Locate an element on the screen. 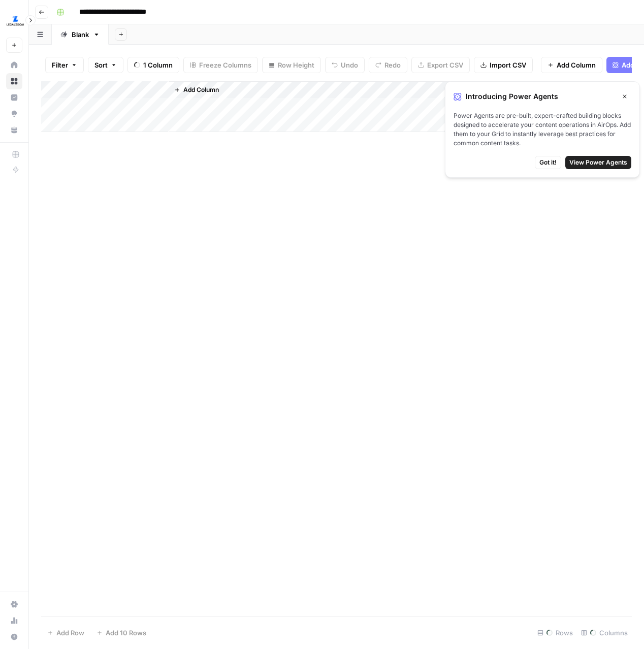 This screenshot has height=649, width=644. span: Export CSV is located at coordinates (445, 65).